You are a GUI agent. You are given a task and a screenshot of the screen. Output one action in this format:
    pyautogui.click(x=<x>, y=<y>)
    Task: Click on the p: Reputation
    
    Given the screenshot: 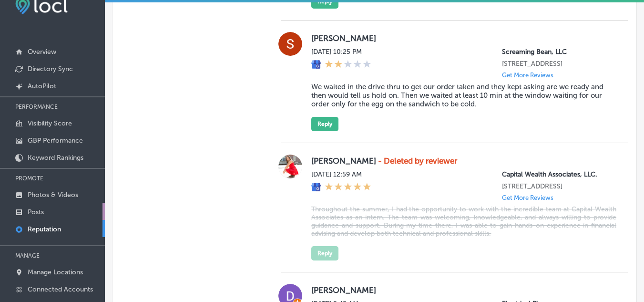 What is the action you would take?
    pyautogui.click(x=44, y=229)
    